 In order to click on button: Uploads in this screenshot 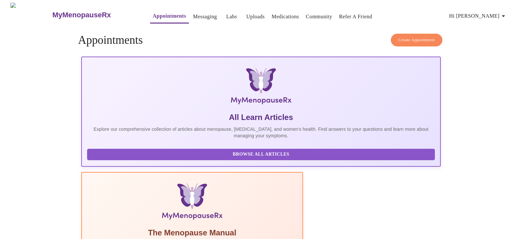, I will do `click(256, 17)`.